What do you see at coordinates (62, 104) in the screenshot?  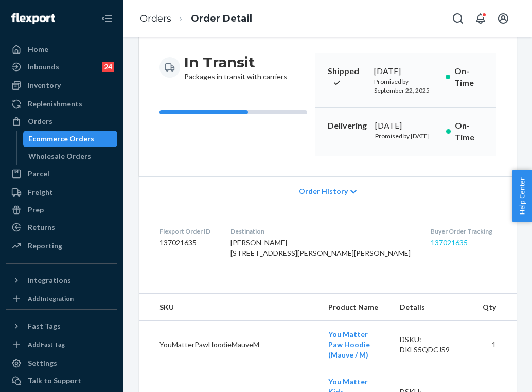 I see `a: Replenishments` at bounding box center [62, 104].